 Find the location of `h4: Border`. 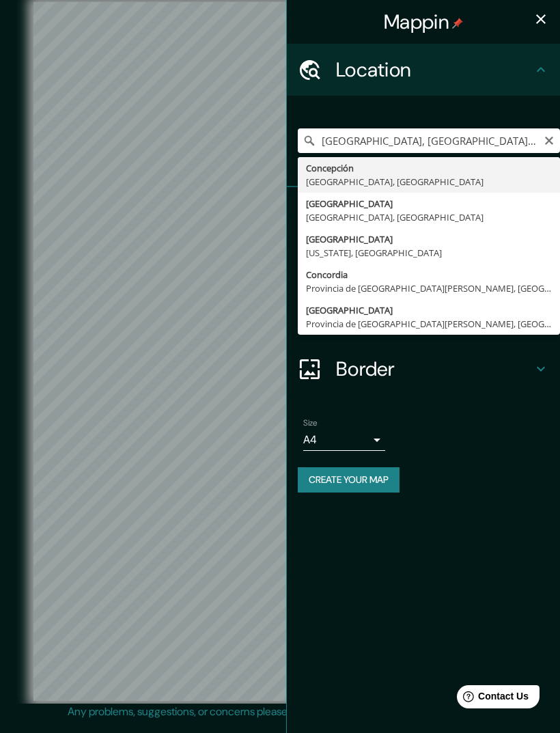

h4: Border is located at coordinates (435, 369).